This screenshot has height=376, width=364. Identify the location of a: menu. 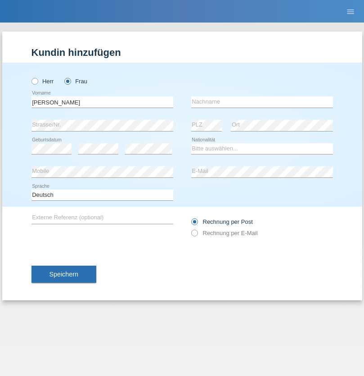
(351, 11).